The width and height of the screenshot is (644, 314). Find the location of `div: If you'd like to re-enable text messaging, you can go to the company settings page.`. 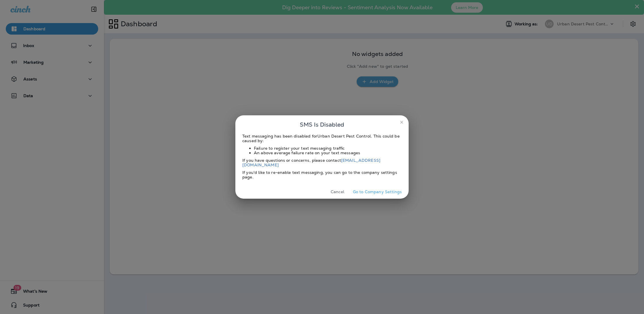

div: If you'd like to re-enable text messaging, you can go to the company settings page. is located at coordinates (322, 175).